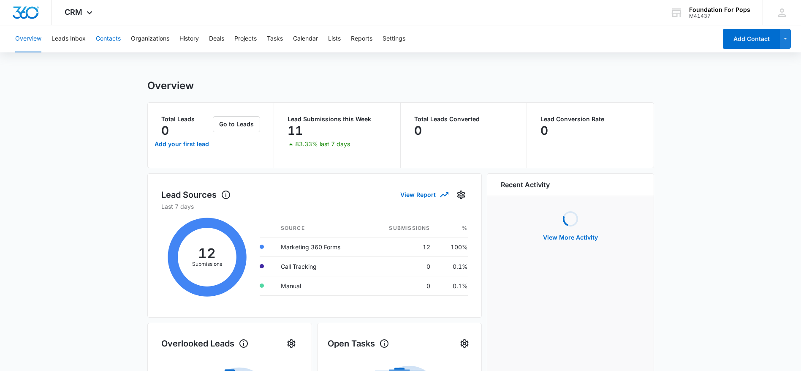  Describe the element at coordinates (321, 247) in the screenshot. I see `td: Marketing 360 Forms` at that location.